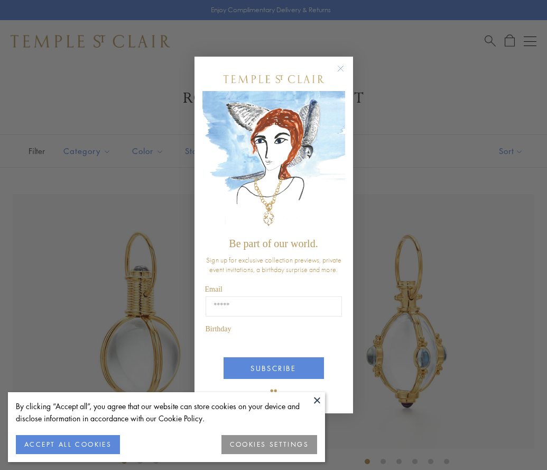 This screenshot has width=547, height=470. I want to click on button: ACCEPT ALL COOKIES, so click(68, 444).